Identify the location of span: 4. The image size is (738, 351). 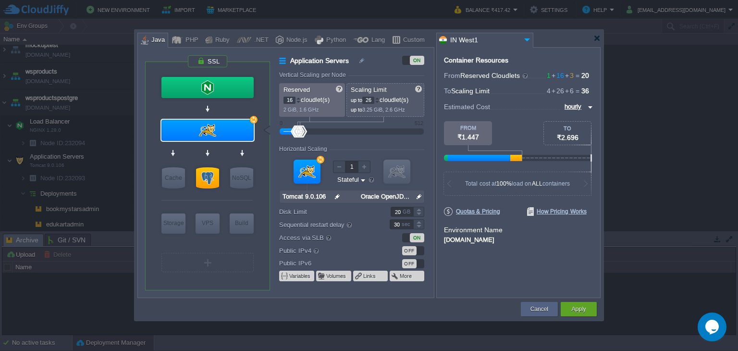
(548, 91).